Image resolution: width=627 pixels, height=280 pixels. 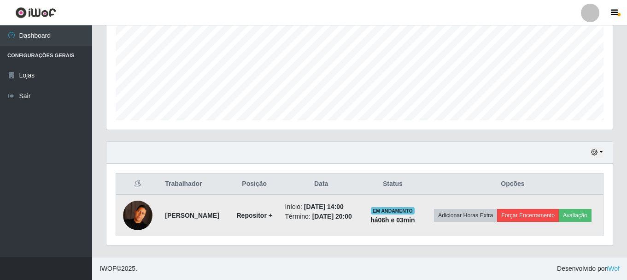 I want to click on th: Opções, so click(x=513, y=184).